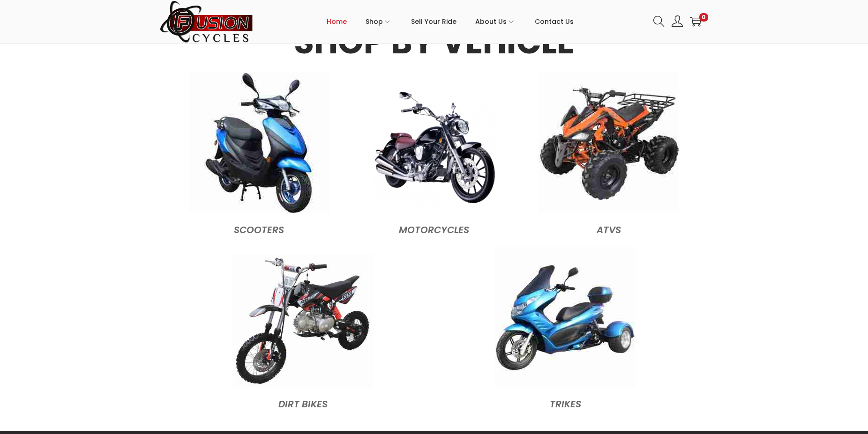 The height and width of the screenshot is (434, 868). What do you see at coordinates (695, 21) in the screenshot?
I see `a: 0` at bounding box center [695, 21].